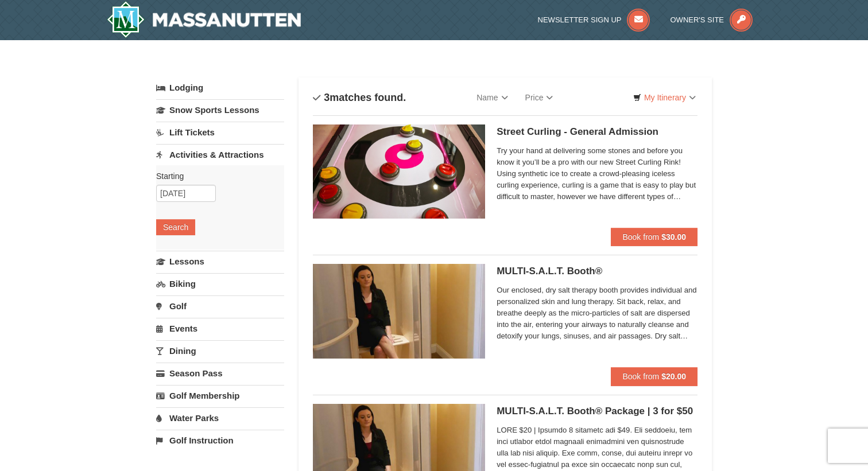  I want to click on strong: $30.00, so click(673, 237).